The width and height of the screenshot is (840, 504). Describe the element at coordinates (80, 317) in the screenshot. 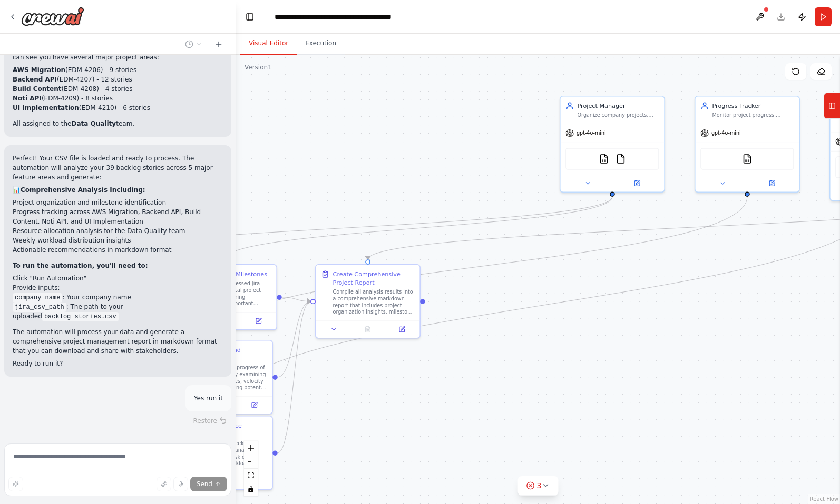

I see `code: backlog_stories.csv` at that location.